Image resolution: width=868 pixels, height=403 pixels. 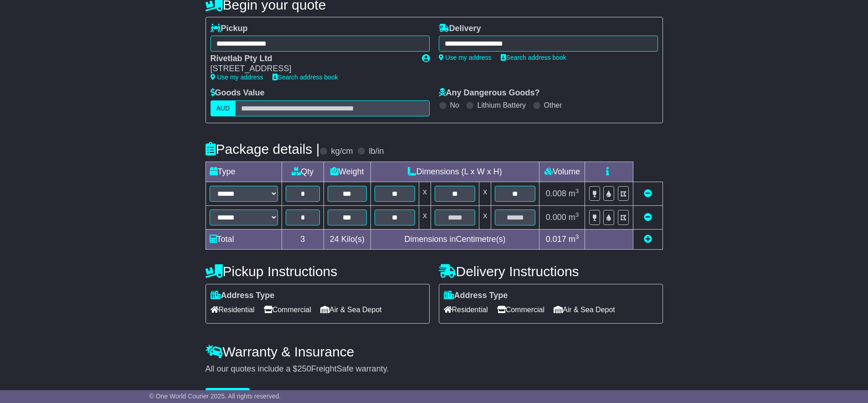 I want to click on h4: Delivery Instructions, so click(x=551, y=271).